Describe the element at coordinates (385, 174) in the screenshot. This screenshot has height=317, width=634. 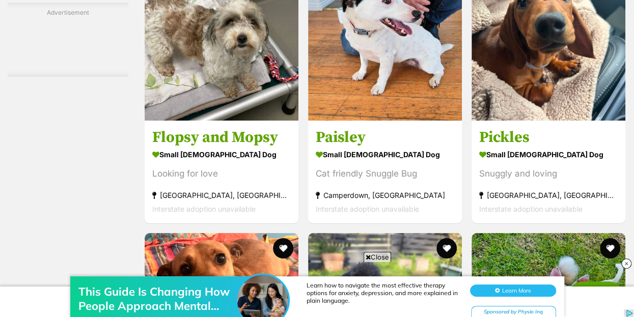
I see `div: Cat friendly Snuggle Bug` at that location.